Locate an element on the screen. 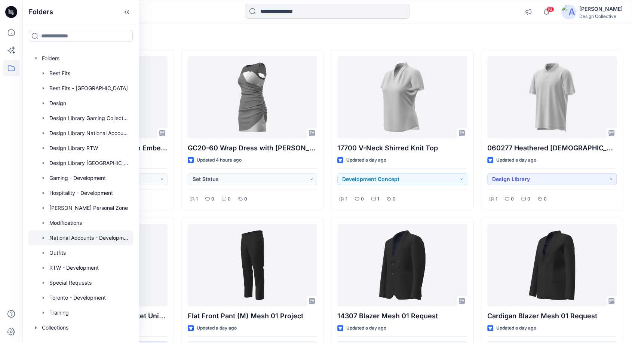 The image size is (632, 343). div: Design Collective is located at coordinates (601, 16).